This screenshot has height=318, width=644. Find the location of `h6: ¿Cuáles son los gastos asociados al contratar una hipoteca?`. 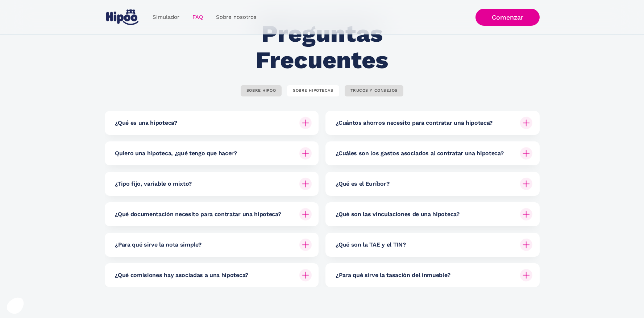

h6: ¿Cuáles son los gastos asociados al contratar una hipoteca? is located at coordinates (419, 153).